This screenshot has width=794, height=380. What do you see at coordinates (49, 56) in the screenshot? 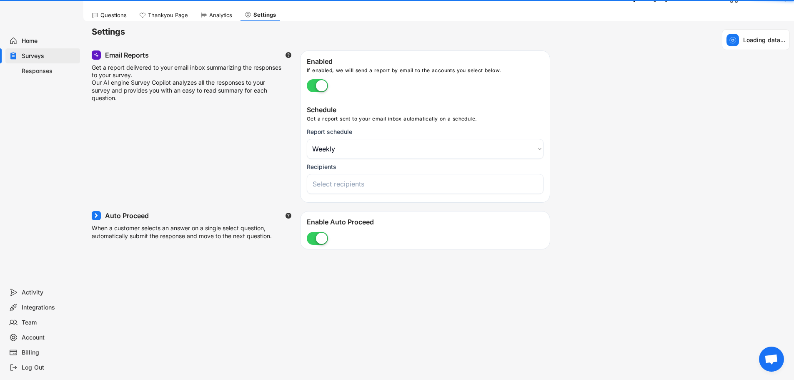
I see `div: Surveys` at bounding box center [49, 56].